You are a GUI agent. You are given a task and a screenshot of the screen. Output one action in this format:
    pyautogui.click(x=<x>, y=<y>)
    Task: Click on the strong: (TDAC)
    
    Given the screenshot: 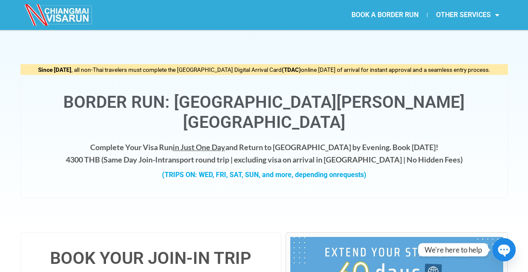 What is the action you would take?
    pyautogui.click(x=291, y=70)
    